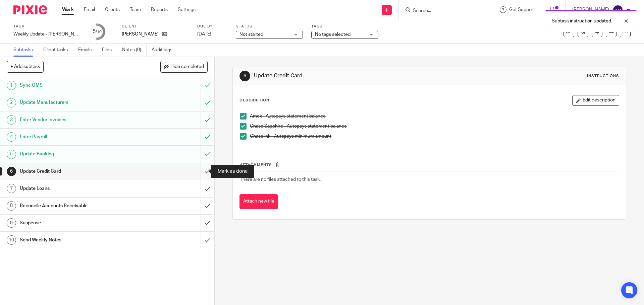 The height and width of the screenshot is (305, 644). I want to click on label: Client, so click(156, 26).